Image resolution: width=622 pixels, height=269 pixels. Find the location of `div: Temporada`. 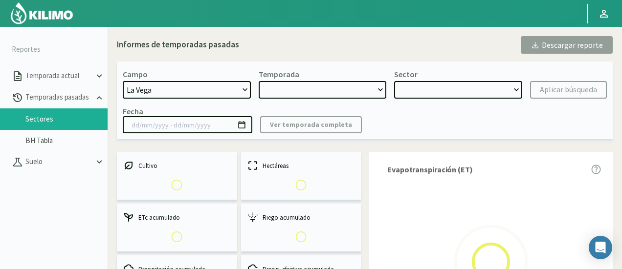

div: Temporada is located at coordinates (279, 74).